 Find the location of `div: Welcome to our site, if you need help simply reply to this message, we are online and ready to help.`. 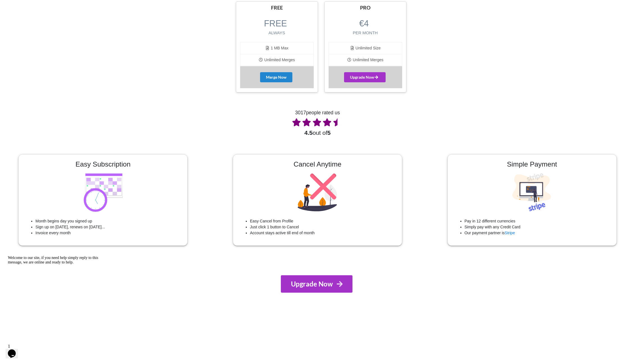

div: Welcome to our site, if you need help simply reply to this message, we are online and ready to help. is located at coordinates (53, 7).